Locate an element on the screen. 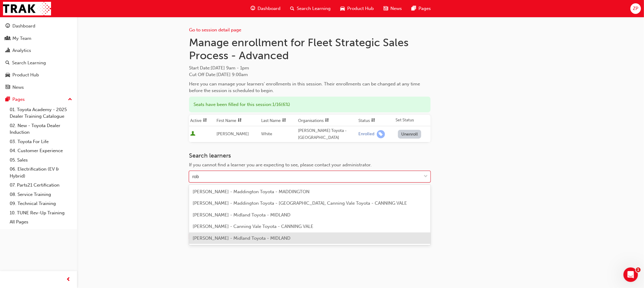 This screenshot has height=288, width=644. span: User is active is located at coordinates (192, 134).